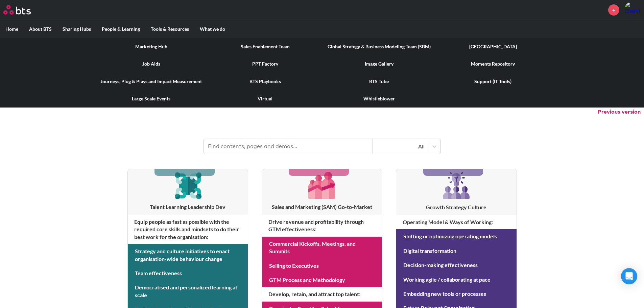 The image size is (644, 308). What do you see at coordinates (632, 10) in the screenshot?
I see `a: Profile` at bounding box center [632, 10].